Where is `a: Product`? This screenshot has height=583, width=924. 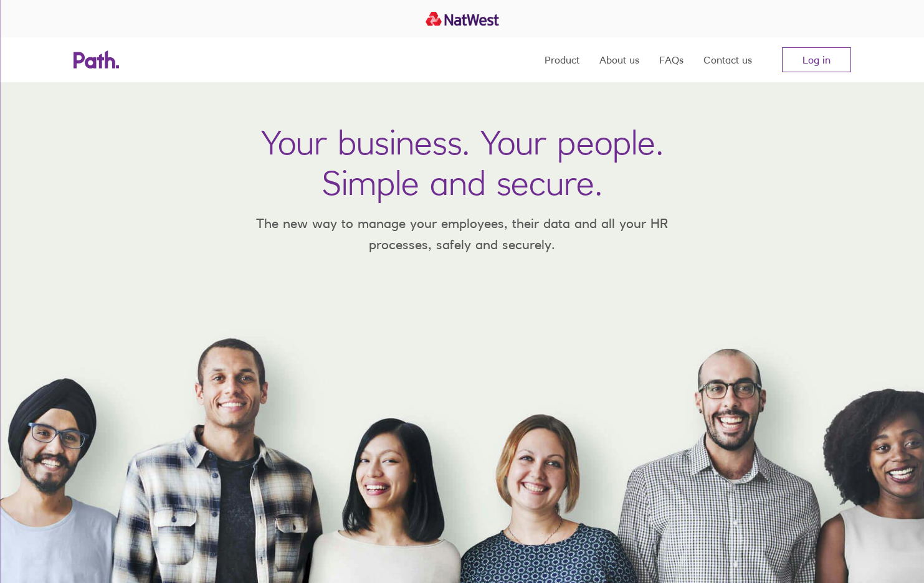
a: Product is located at coordinates (562, 59).